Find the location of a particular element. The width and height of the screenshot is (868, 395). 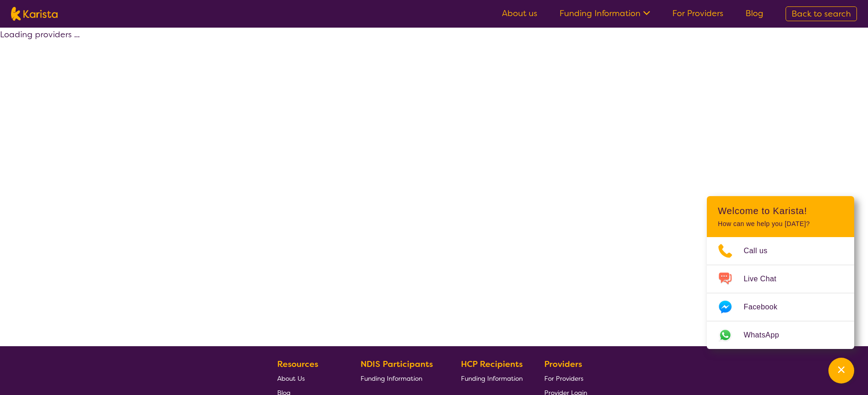

span: Live Chat is located at coordinates (765, 279).